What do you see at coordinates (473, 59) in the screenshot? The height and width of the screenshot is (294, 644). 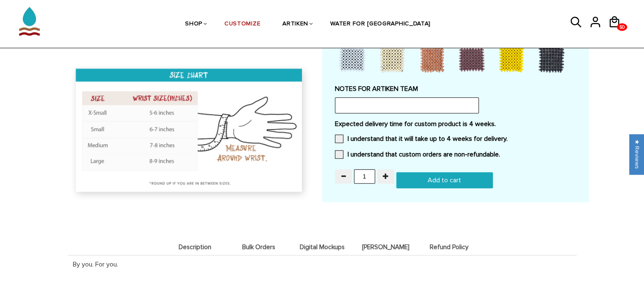 I see `div: Purple Rain` at bounding box center [473, 59].